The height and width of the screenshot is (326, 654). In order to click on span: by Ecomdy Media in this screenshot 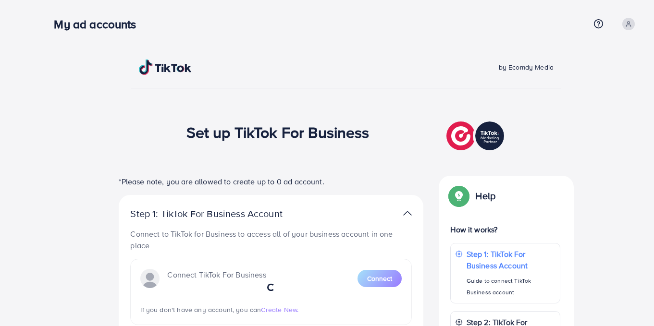, I will do `click(526, 67)`.